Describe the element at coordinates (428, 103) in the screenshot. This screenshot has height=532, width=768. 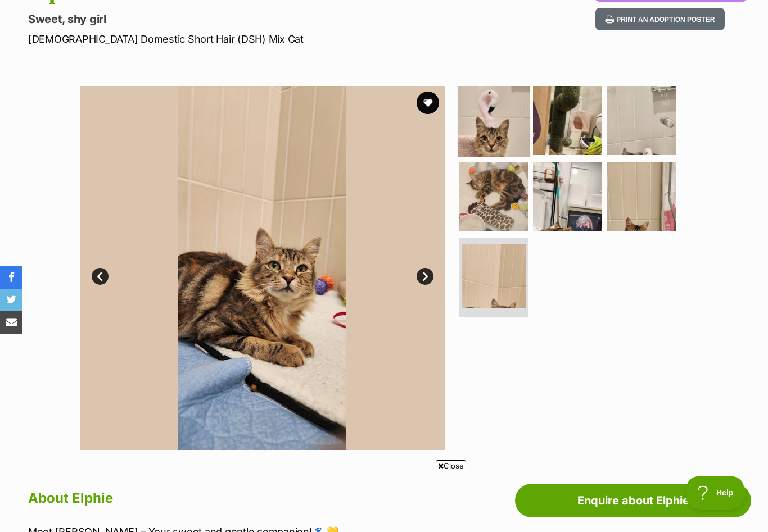
I see `button: favourite` at that location.